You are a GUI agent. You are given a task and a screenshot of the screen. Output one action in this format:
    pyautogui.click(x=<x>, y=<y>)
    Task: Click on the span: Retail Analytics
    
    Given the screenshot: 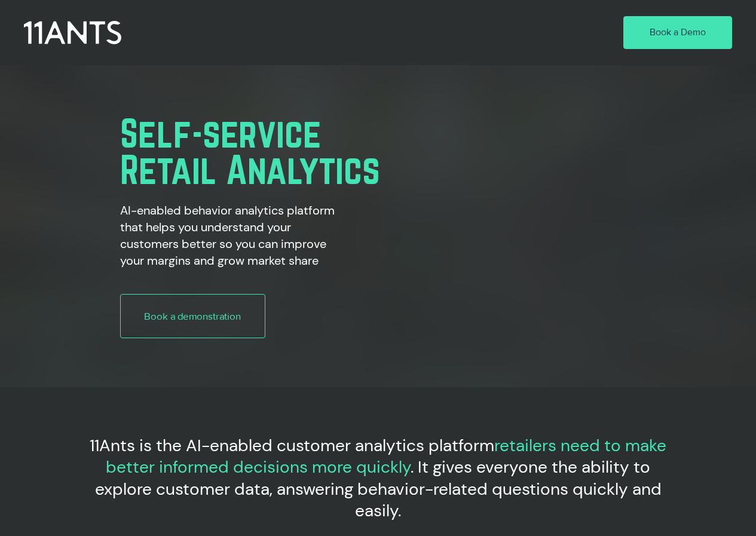 What is the action you would take?
    pyautogui.click(x=250, y=169)
    